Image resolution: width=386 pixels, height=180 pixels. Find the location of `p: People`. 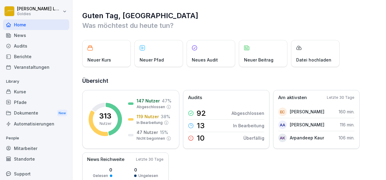

p: People is located at coordinates (36, 138).